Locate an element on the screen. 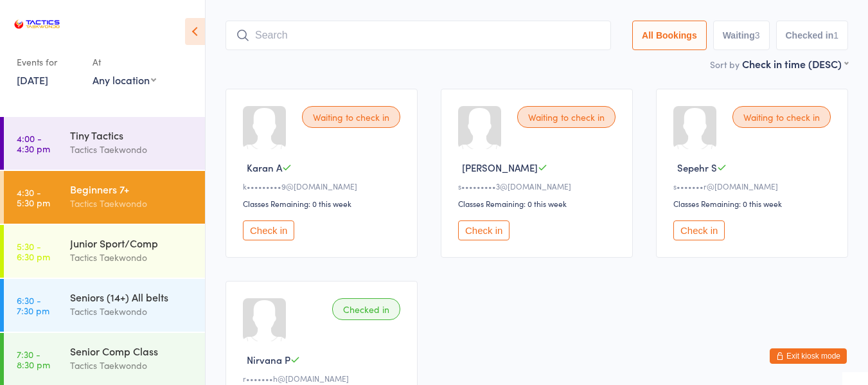  img: Tactics Taekwondo is located at coordinates (37, 24).